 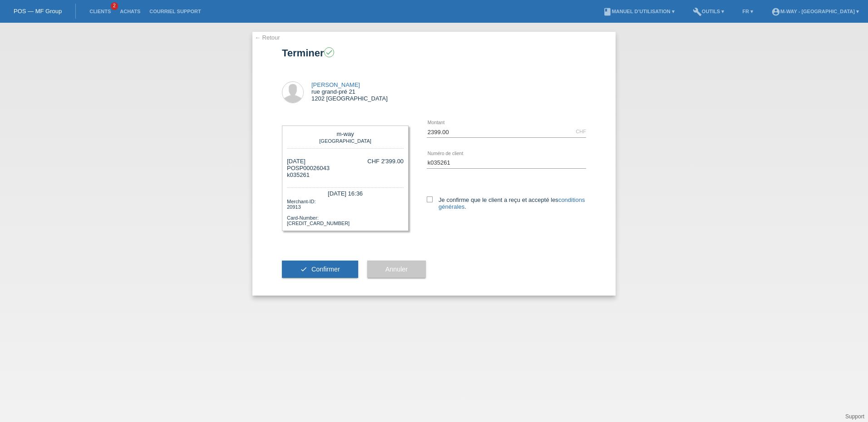 I want to click on i: book, so click(x=607, y=12).